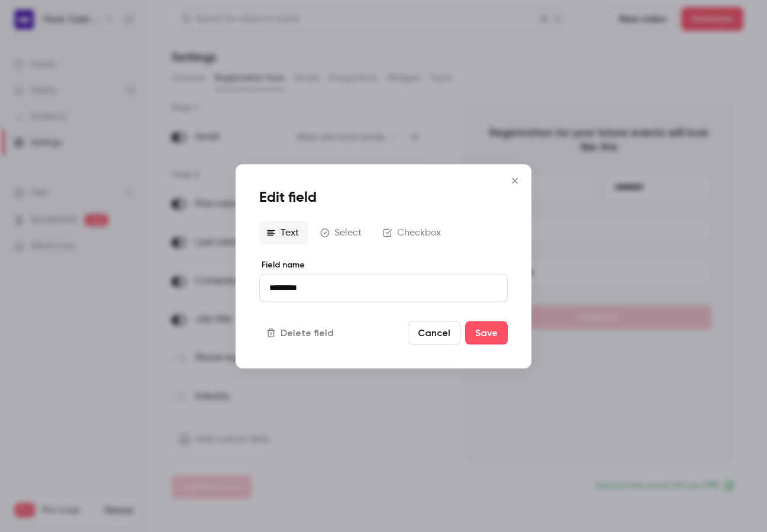  I want to click on button: Close, so click(515, 180).